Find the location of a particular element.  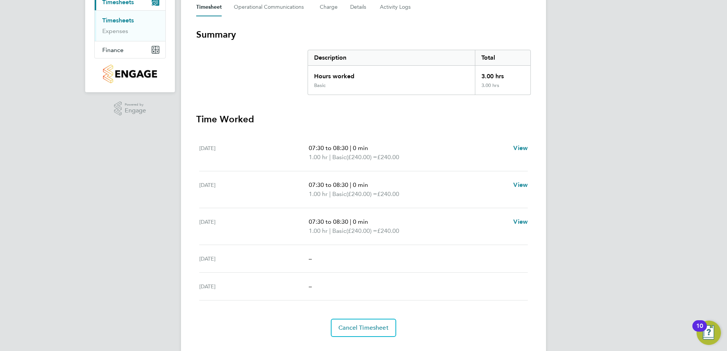

section: Timesheet is located at coordinates (363, 183).